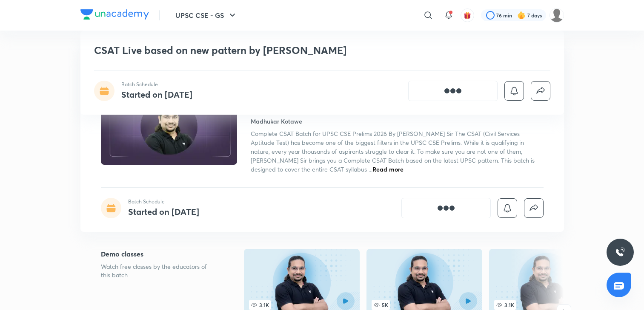 The height and width of the screenshot is (310, 644). I want to click on img: avatar, so click(467, 15).